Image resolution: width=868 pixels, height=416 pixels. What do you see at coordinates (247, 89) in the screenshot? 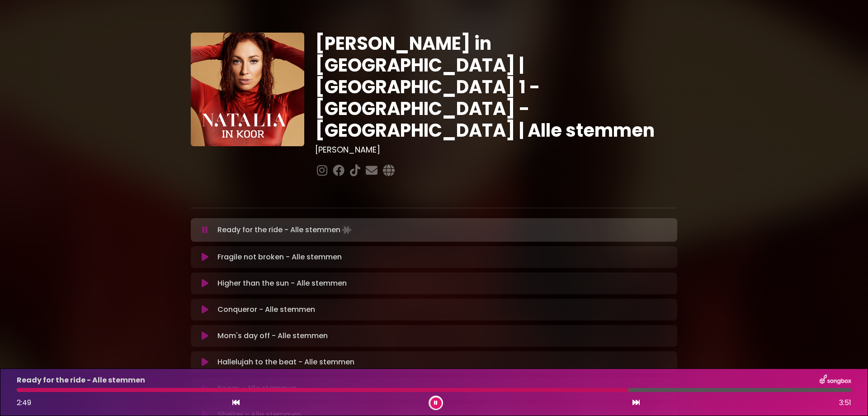
I see `img: YTVS25JmS9CLUqXqkEhs` at bounding box center [247, 89].